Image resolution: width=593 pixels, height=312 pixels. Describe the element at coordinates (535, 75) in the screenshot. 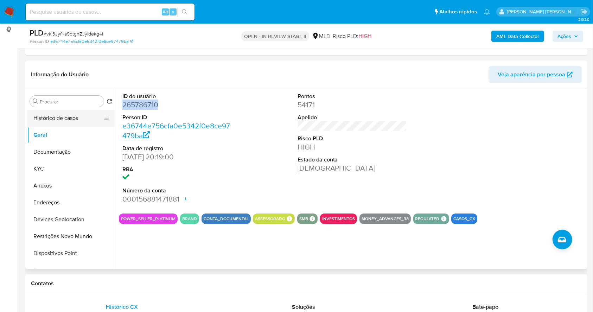

I see `button: Veja aparência por pessoa` at that location.